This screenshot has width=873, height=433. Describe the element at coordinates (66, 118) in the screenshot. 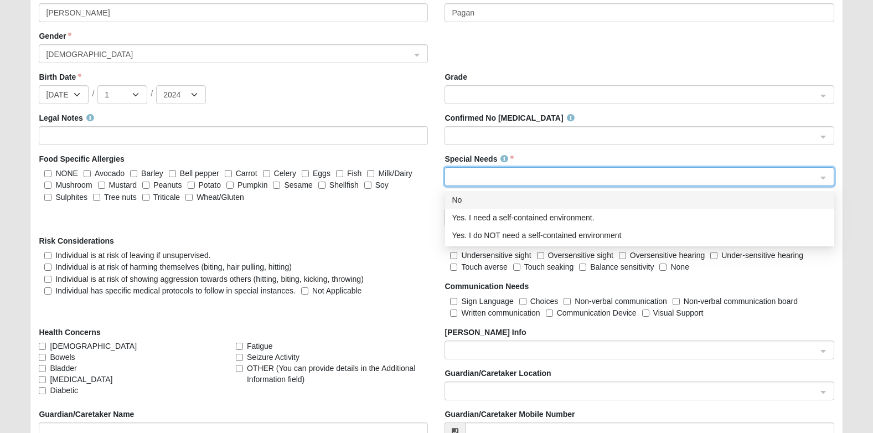

I see `label: Legal Notes` at that location.